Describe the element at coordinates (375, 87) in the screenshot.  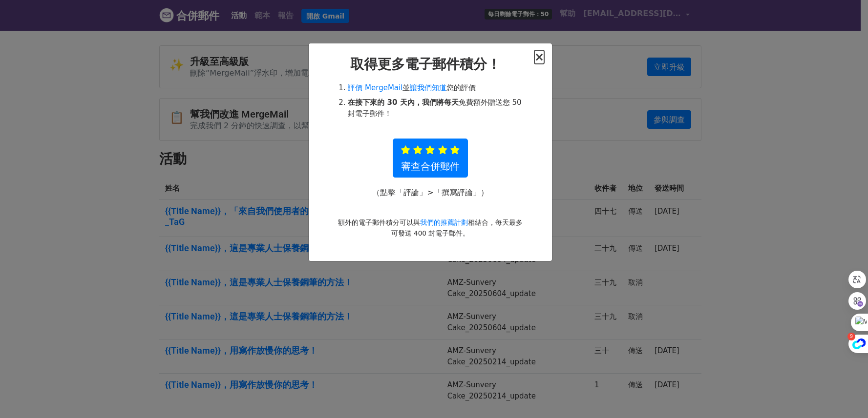
I see `font: 評價 MergeMail` at that location.